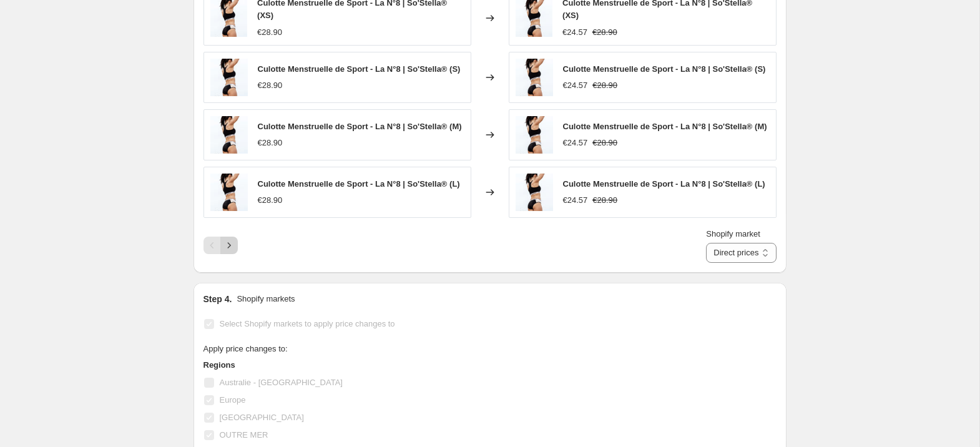 Image resolution: width=980 pixels, height=447 pixels. Describe the element at coordinates (244, 435) in the screenshot. I see `span: OUTRE MER` at that location.